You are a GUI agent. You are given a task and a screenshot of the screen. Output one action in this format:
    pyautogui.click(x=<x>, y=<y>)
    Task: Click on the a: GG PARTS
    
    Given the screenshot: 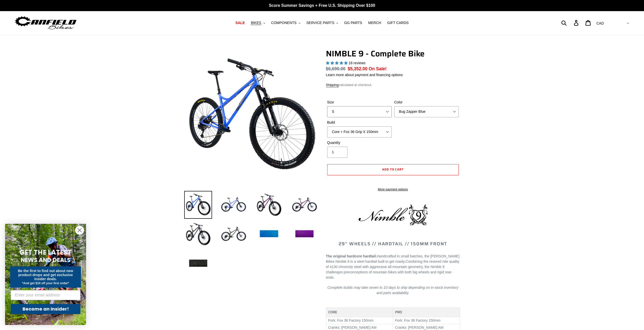 What is the action you would take?
    pyautogui.click(x=353, y=22)
    